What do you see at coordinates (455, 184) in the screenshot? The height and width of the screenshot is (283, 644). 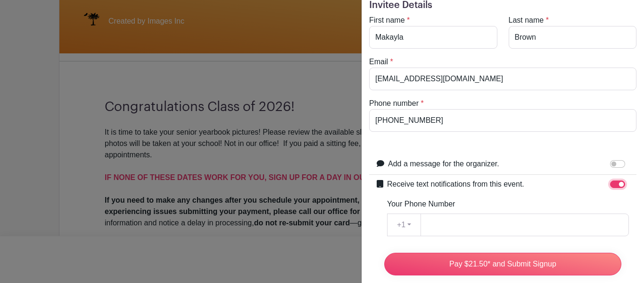 I see `label: Receive text notifications from this event.` at bounding box center [455, 184].